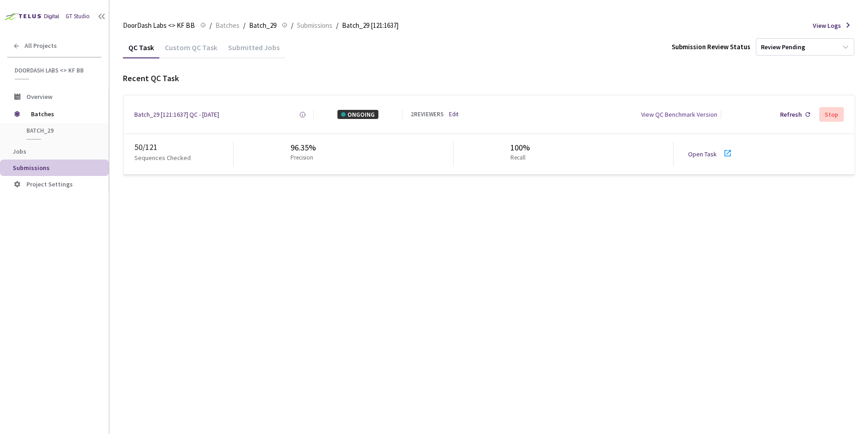  What do you see at coordinates (783, 47) in the screenshot?
I see `div: Review Pending` at bounding box center [783, 47].